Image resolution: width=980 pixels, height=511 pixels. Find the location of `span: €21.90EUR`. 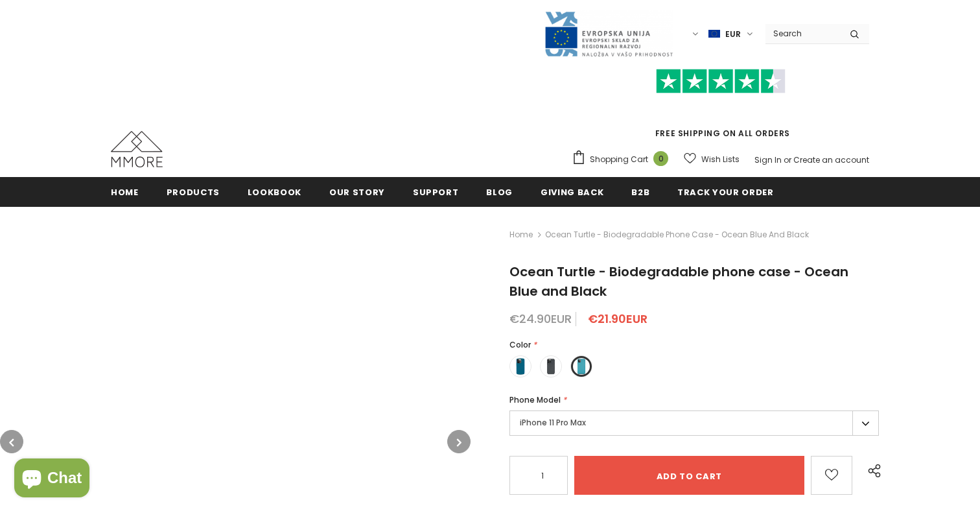

span: €21.90EUR is located at coordinates (618, 318).